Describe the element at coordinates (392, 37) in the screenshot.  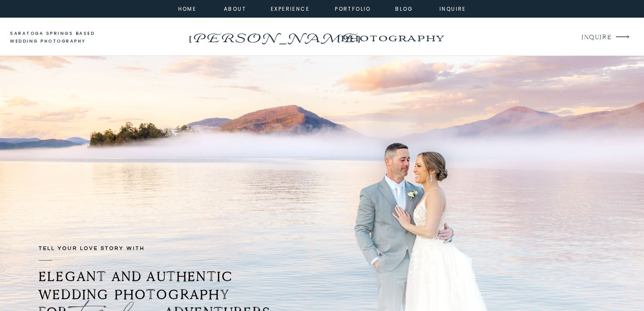
I see `a: photography` at that location.